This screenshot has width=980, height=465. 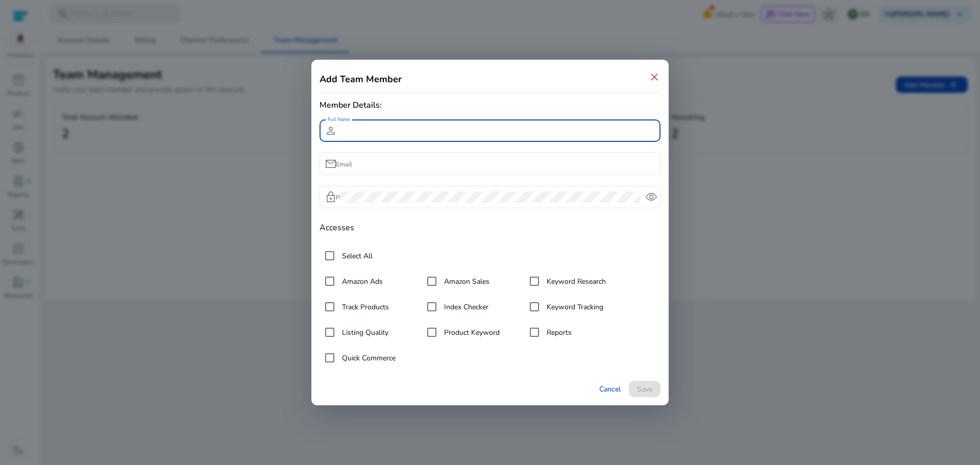 I want to click on span: person, so click(x=331, y=130).